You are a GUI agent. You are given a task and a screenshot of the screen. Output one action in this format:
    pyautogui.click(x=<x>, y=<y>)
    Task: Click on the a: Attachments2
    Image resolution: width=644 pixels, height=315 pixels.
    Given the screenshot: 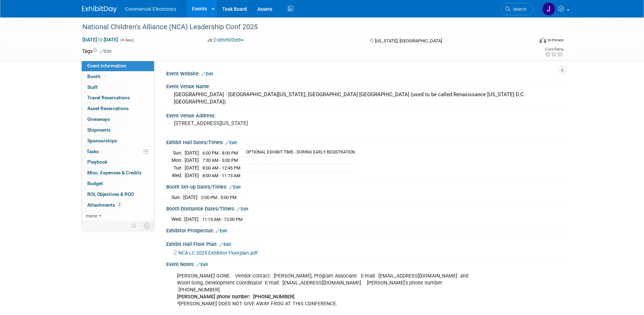 What is the action you would take?
    pyautogui.click(x=118, y=205)
    